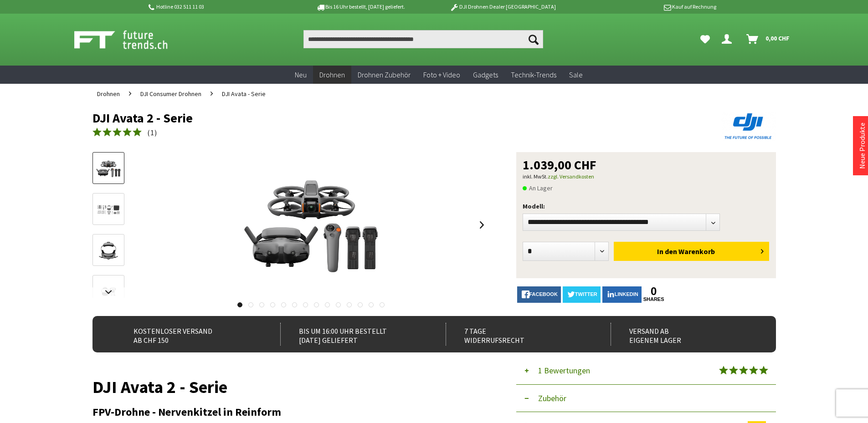 The width and height of the screenshot is (868, 423). I want to click on img: Vorschau: DJI Avata 2 - Serie, so click(109, 169).